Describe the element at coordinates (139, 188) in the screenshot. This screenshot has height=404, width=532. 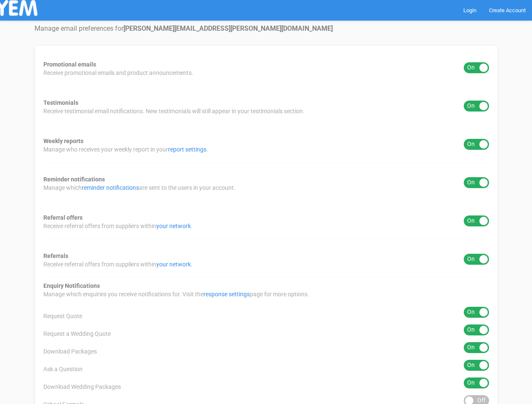
I see `span: Manage which are sent to the users in your account.` at that location.